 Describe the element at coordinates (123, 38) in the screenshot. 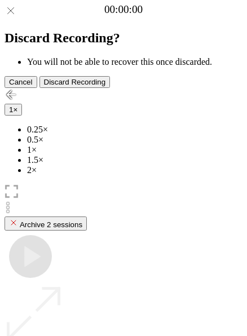

I see `h2: Discard Recording?` at that location.